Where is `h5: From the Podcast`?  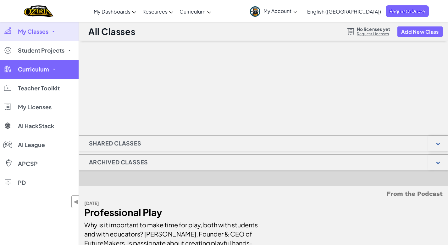
h5: From the Podcast is located at coordinates (263, 193).